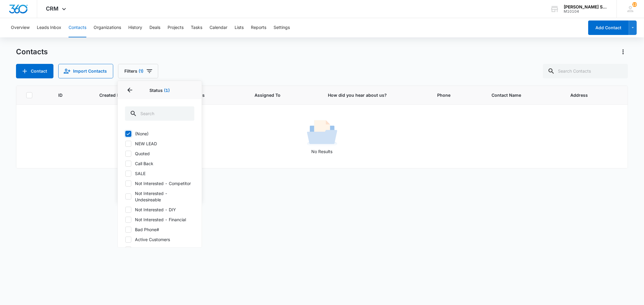 This screenshot has height=305, width=644. I want to click on button: Overview, so click(20, 28).